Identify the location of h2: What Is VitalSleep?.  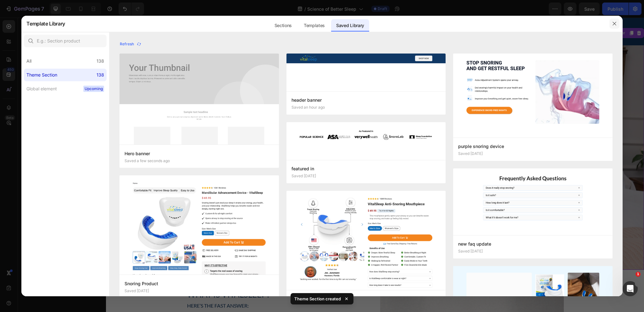
(172, 277).